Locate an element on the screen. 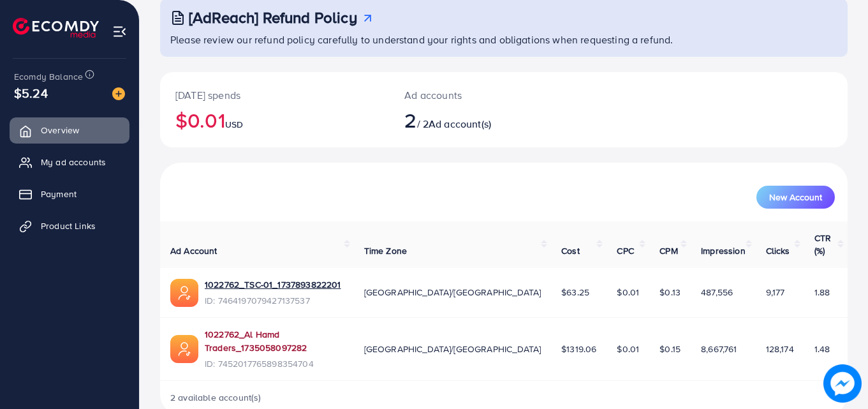 The height and width of the screenshot is (409, 868). a: My ad accounts is located at coordinates (70, 162).